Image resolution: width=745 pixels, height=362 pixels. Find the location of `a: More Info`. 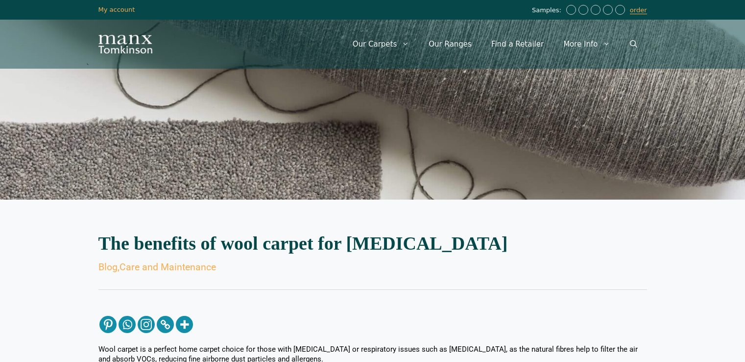

a: More Info is located at coordinates (586, 44).